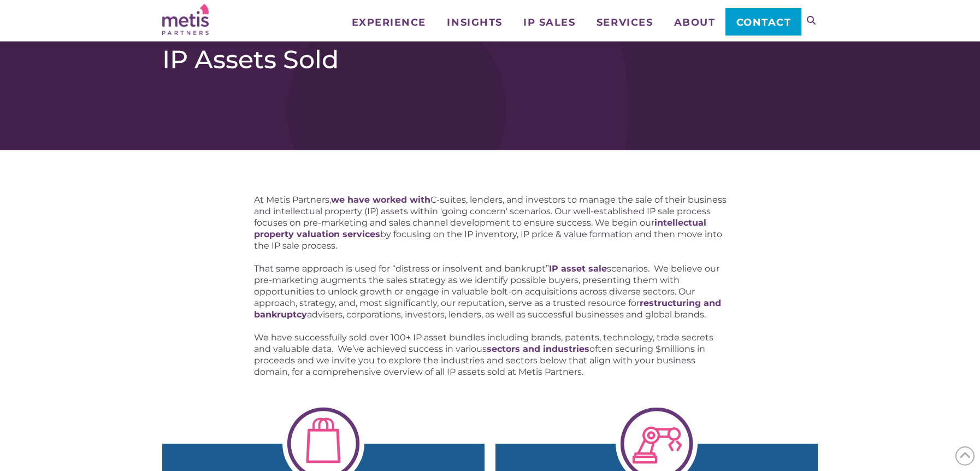 The width and height of the screenshot is (980, 471). What do you see at coordinates (380, 199) in the screenshot?
I see `a: we have worked with` at bounding box center [380, 199].